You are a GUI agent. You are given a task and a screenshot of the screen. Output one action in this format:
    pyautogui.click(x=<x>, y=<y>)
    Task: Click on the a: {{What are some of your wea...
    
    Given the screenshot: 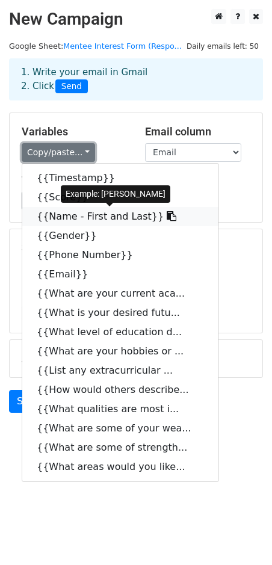 What is the action you would take?
    pyautogui.click(x=120, y=429)
    